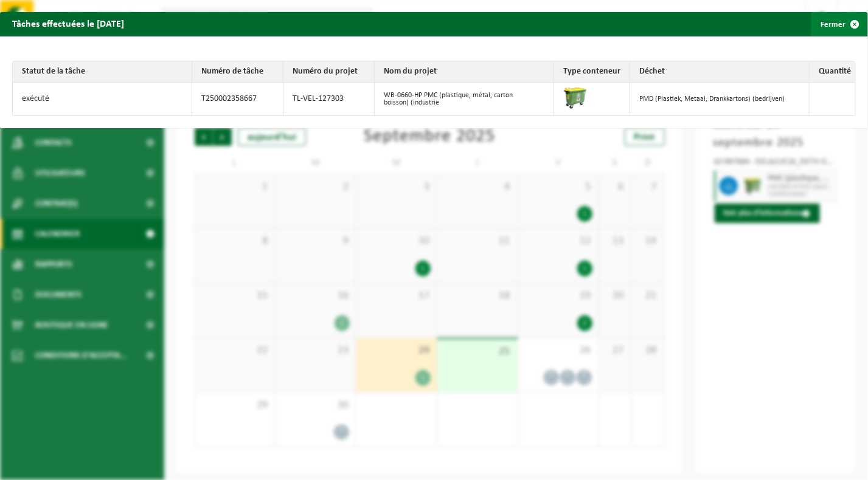  What do you see at coordinates (329, 99) in the screenshot?
I see `td: TL-VEL-127303` at bounding box center [329, 99].